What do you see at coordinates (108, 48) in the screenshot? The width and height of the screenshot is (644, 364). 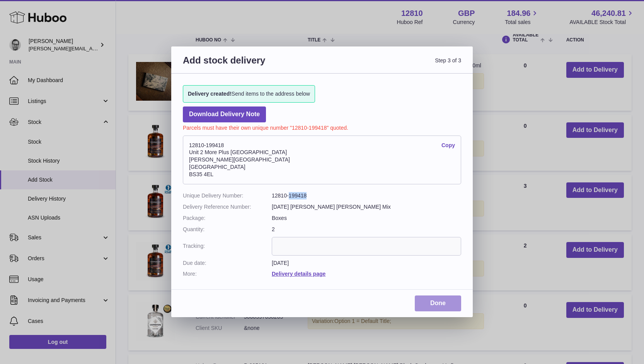 I see `div: Keywords by Traffic` at bounding box center [108, 48].